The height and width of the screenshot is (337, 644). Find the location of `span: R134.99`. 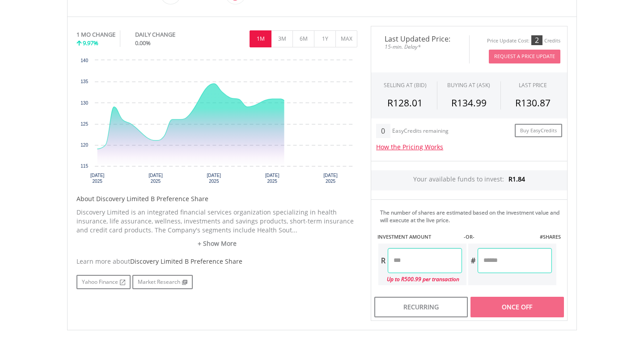

span: R134.99 is located at coordinates (468, 103).